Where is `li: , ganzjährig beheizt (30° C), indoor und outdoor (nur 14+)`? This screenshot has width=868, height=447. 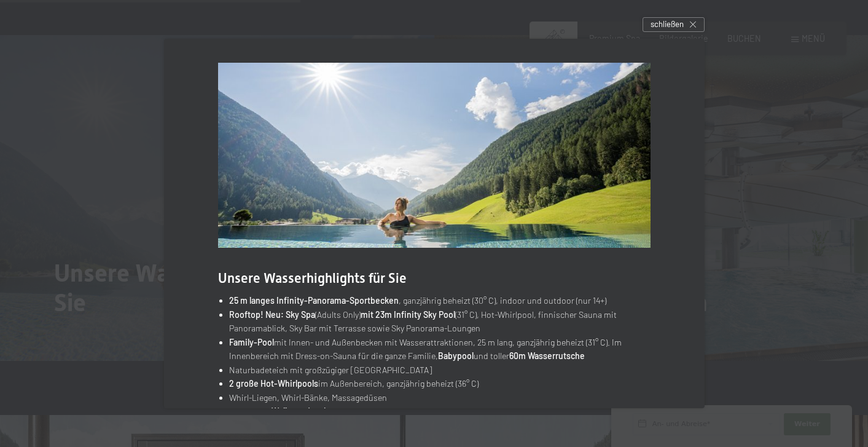
li: , ganzjährig beheizt (30° C), indoor und outdoor (nur 14+) is located at coordinates (440, 301).